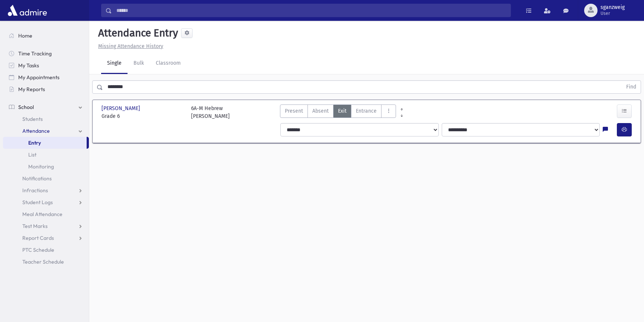  What do you see at coordinates (25, 35) in the screenshot?
I see `span: Home` at bounding box center [25, 35].